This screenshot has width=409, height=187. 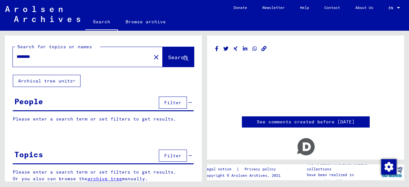 I want to click on p: Please enter a search term or set filters to get results. Or you also can browse the manually., so click(x=103, y=175).